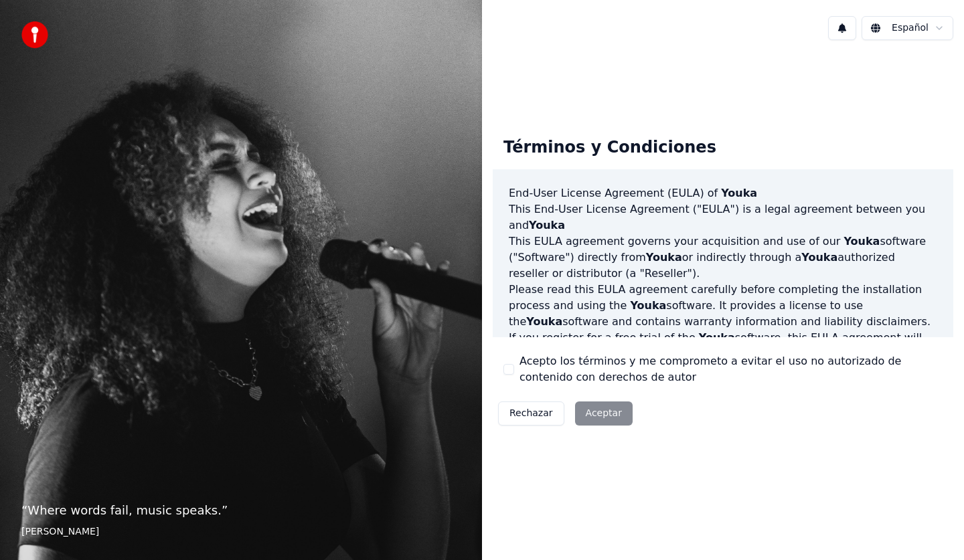 Image resolution: width=964 pixels, height=560 pixels. What do you see at coordinates (723, 218) in the screenshot?
I see `p: This End-User License Agreement ("EULA") is a legal agreement between you and` at bounding box center [723, 218].